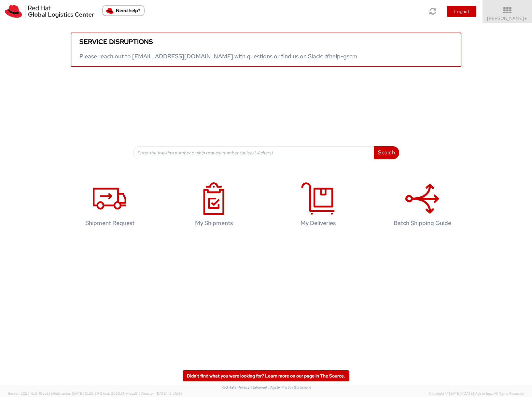  What do you see at coordinates (53, 393) in the screenshot?
I see `span: Server: 2025.16.0-1ffcc23b9e2` at bounding box center [53, 393].